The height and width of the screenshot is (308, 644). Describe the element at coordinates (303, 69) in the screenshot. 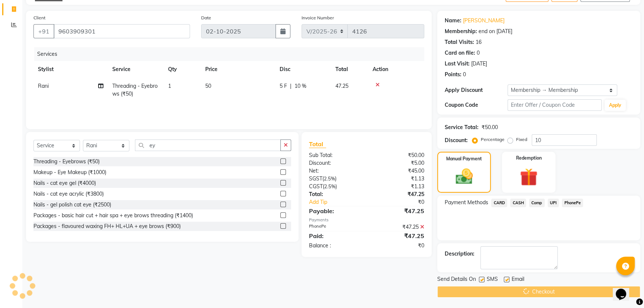

I see `th: Disc` at that location.